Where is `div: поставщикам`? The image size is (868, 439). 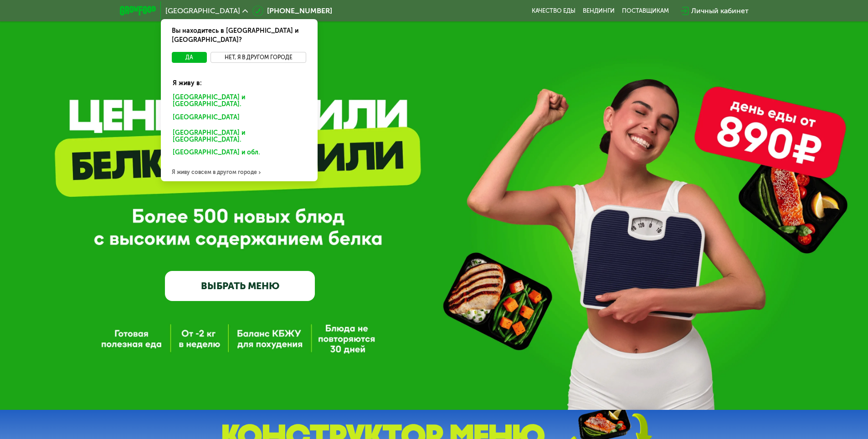 div: поставщикам is located at coordinates (645, 11).